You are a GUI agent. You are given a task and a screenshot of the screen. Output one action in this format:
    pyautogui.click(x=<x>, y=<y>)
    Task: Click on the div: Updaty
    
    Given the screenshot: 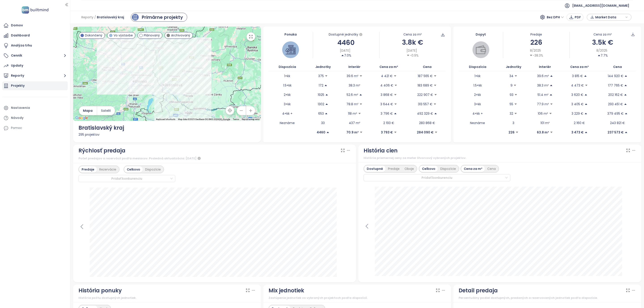 What is the action you would take?
    pyautogui.click(x=17, y=66)
    